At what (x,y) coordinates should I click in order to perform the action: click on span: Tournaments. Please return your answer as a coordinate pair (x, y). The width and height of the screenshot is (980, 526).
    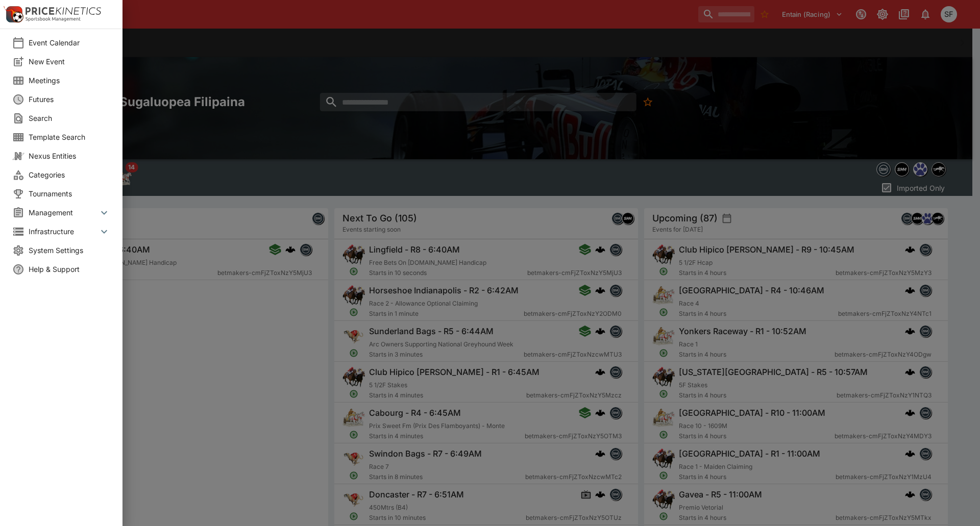
    Looking at the image, I should click on (69, 194).